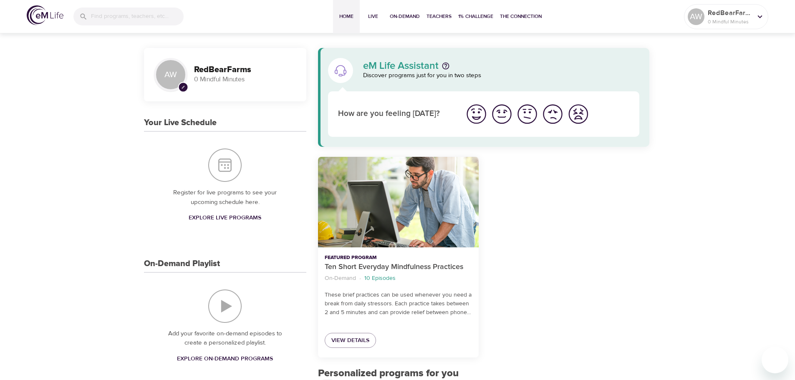  What do you see at coordinates (730, 13) in the screenshot?
I see `p: RedBearFarms` at bounding box center [730, 13].